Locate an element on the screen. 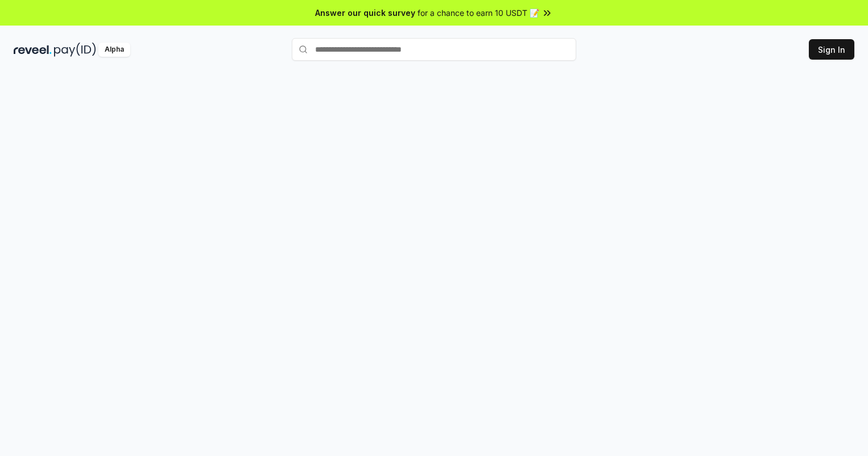  button: Sign In is located at coordinates (831, 50).